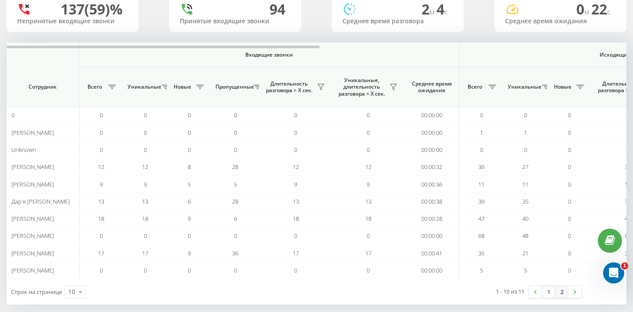 The height and width of the screenshot is (312, 633). Describe the element at coordinates (269, 55) in the screenshot. I see `span: Входящие звонки` at that location.